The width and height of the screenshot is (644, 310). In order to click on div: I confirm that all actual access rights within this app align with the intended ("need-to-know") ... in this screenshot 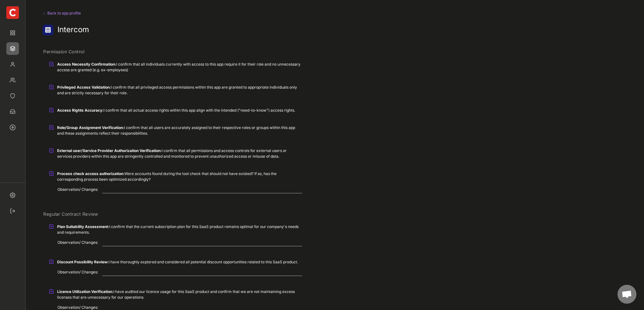, I will do `click(180, 110)`.